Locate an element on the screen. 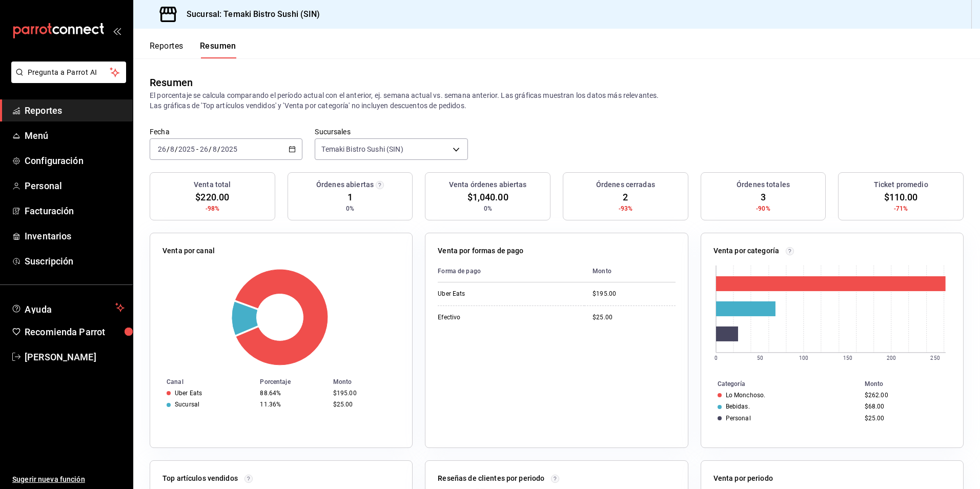 The image size is (980, 489). text: 50 is located at coordinates (760, 358).